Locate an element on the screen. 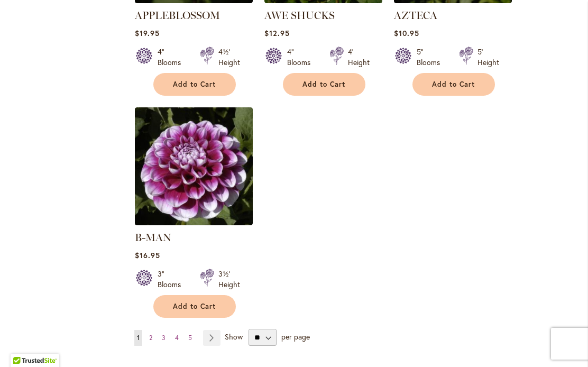 This screenshot has width=588, height=367. div: 4' Height is located at coordinates (359, 57).